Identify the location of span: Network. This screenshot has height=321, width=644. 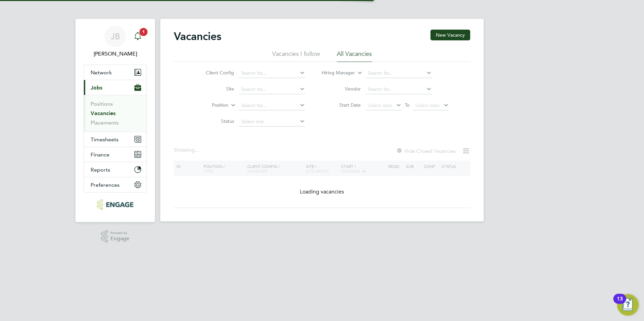
(101, 72).